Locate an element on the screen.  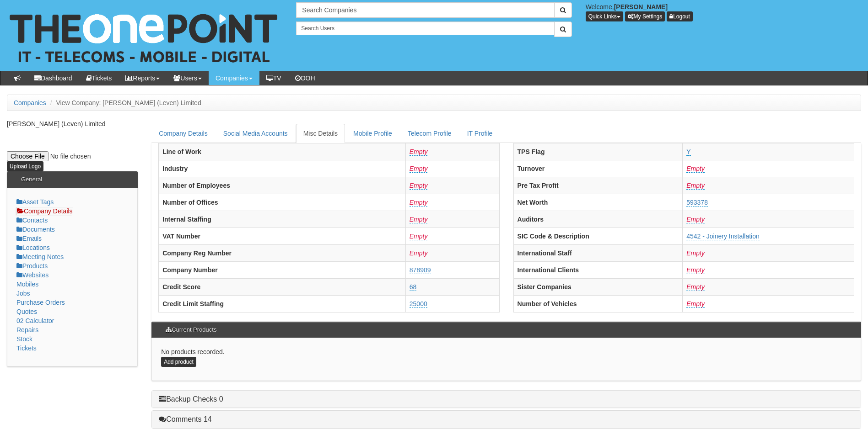
th: Internal Staffing is located at coordinates (282, 219).